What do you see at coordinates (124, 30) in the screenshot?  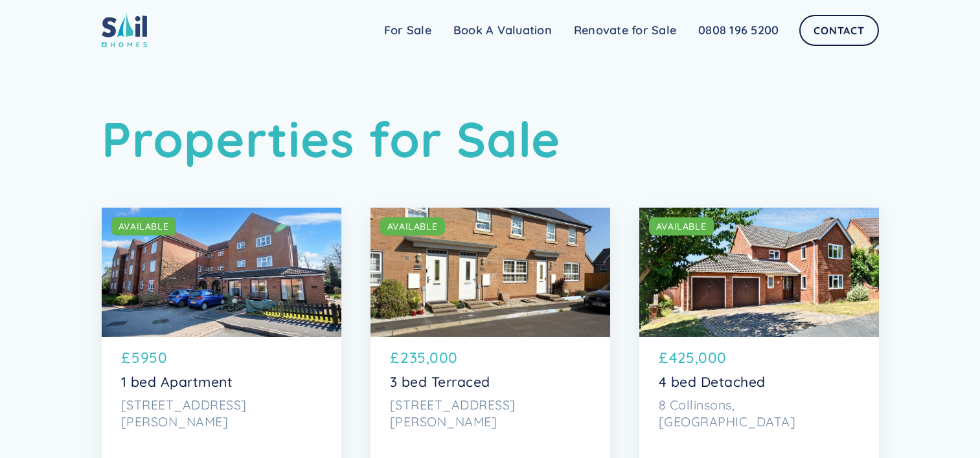 I see `img: sail home logo colored` at bounding box center [124, 30].